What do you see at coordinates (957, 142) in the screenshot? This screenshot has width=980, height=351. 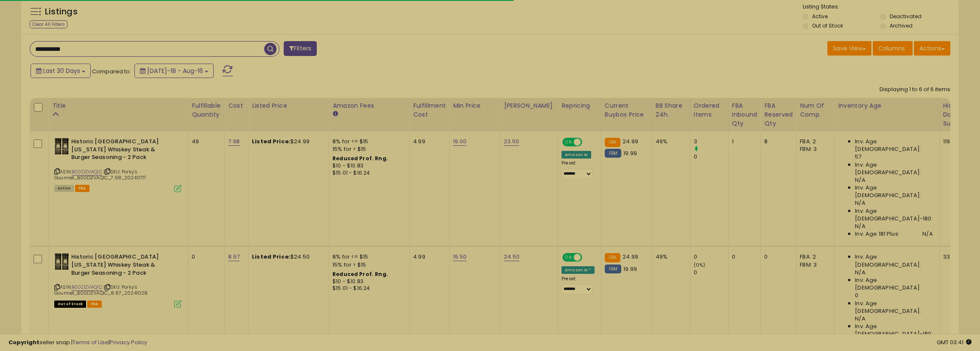 I see `div: 119.30` at bounding box center [957, 142].